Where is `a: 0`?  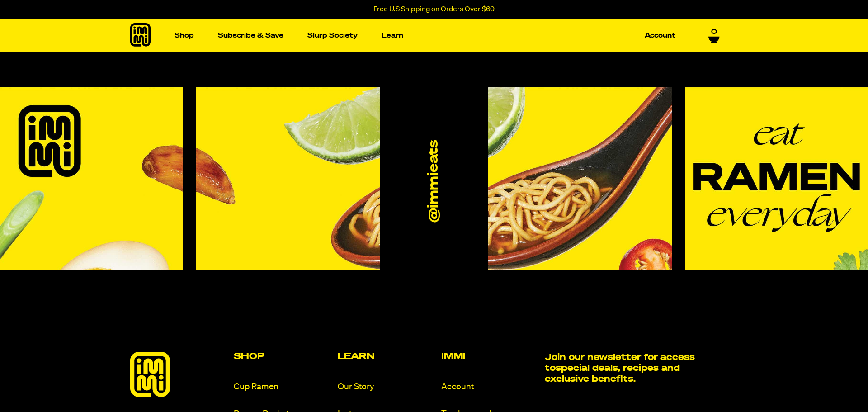 a: 0 is located at coordinates (714, 35).